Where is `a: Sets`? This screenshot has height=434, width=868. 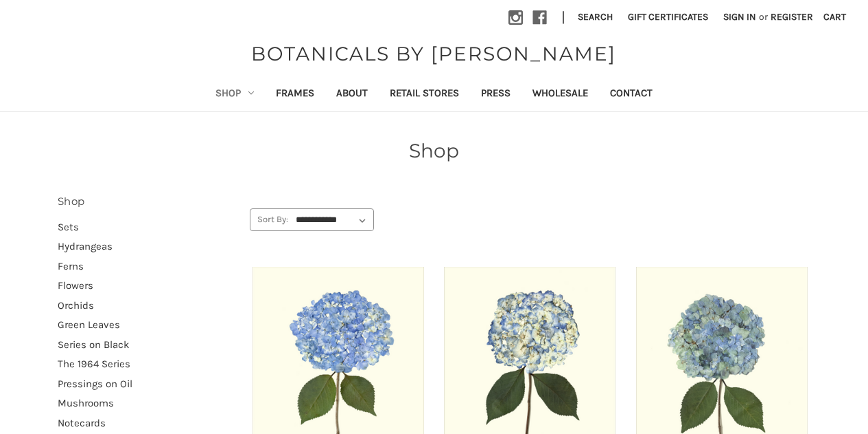
a: Sets is located at coordinates (147, 227).